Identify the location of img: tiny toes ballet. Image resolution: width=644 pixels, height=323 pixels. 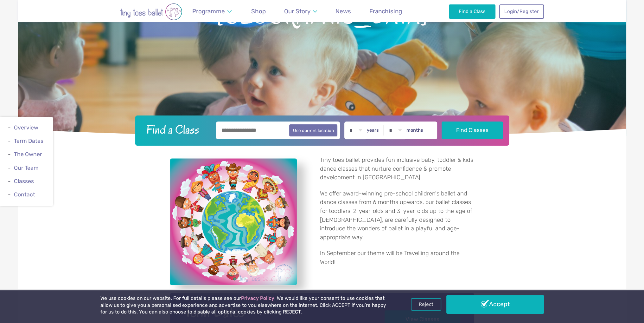
(151, 12).